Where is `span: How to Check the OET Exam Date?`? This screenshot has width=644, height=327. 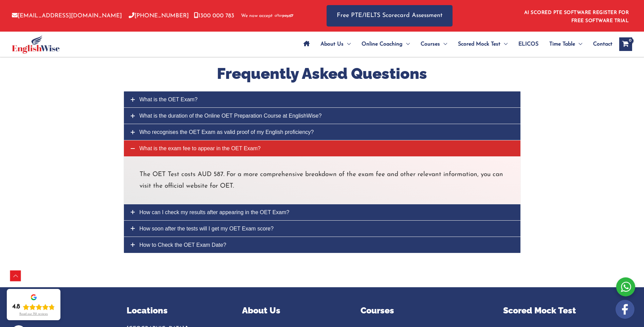 span: How to Check the OET Exam Date? is located at coordinates (183, 245).